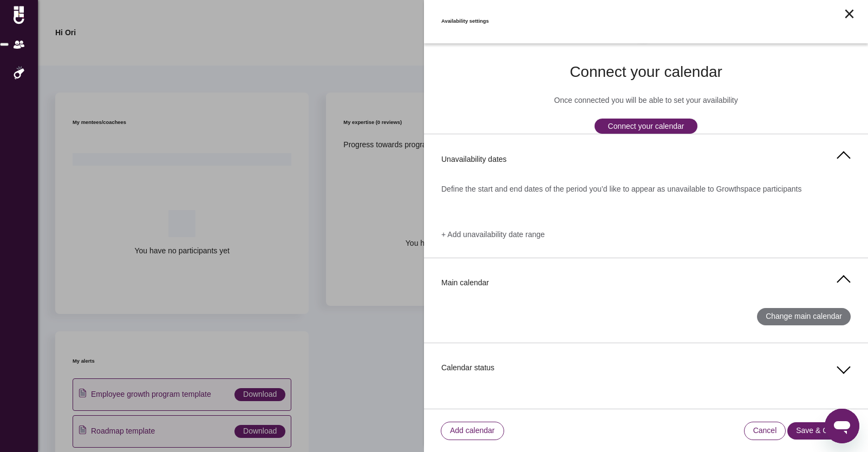  What do you see at coordinates (493, 235) in the screenshot?
I see `span: + Add unavailability date range` at bounding box center [493, 235].